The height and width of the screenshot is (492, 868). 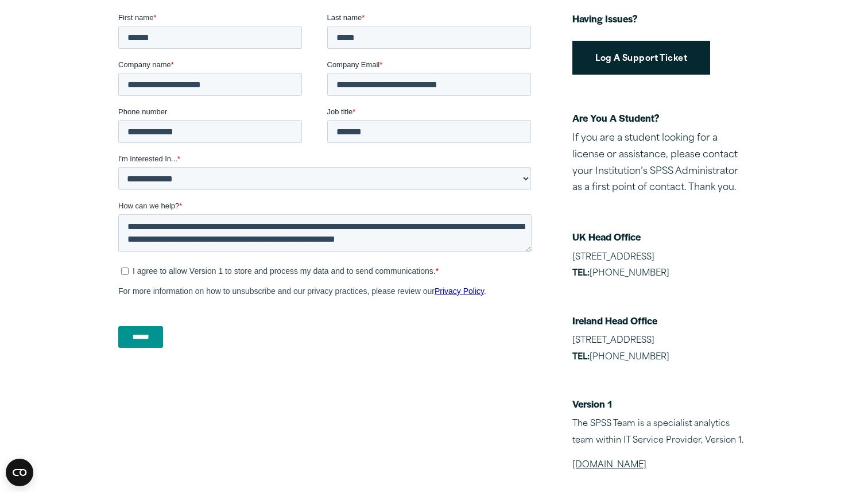 What do you see at coordinates (226, 5) in the screenshot?
I see `span: Last name` at bounding box center [226, 5].